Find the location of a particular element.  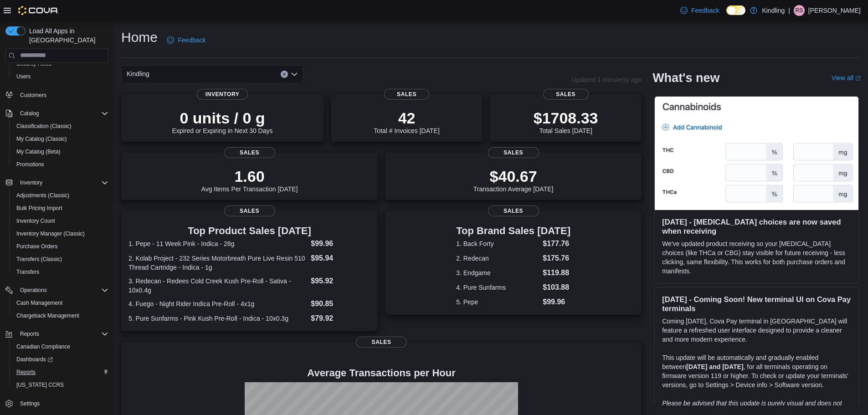

button: Clear input is located at coordinates (285, 74).